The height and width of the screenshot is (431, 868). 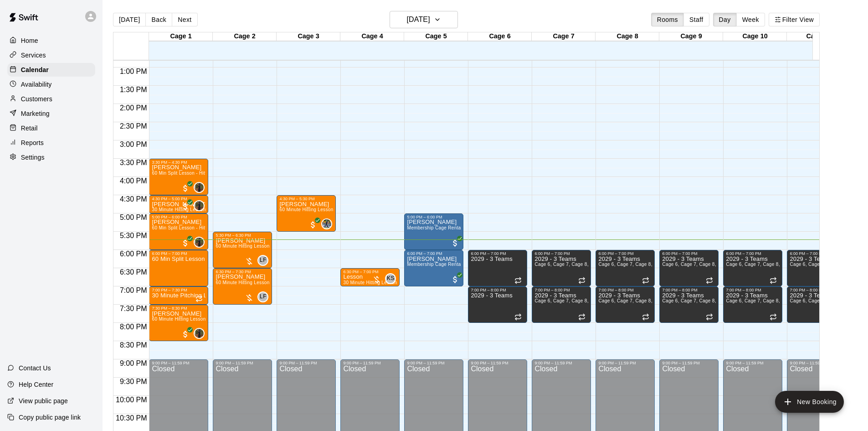 I want to click on div: Cage 9, so click(x=691, y=36).